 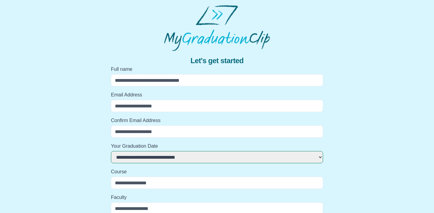 What do you see at coordinates (217, 28) in the screenshot?
I see `img: MyGraduationClip` at bounding box center [217, 28].